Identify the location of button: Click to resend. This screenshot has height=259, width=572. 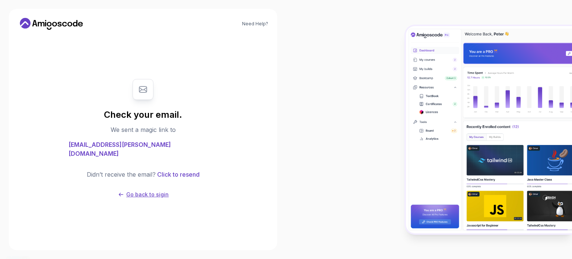
(178, 174).